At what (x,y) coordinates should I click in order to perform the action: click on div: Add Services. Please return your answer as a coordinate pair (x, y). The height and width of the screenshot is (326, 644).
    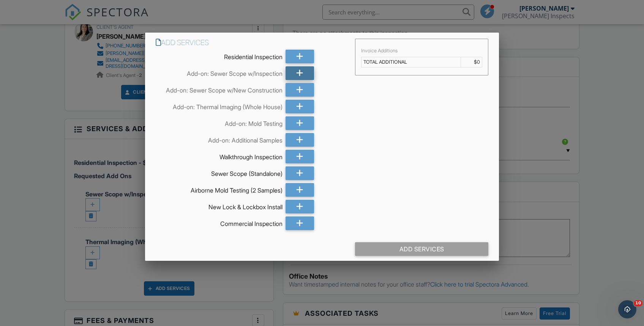
    Looking at the image, I should click on (422, 249).